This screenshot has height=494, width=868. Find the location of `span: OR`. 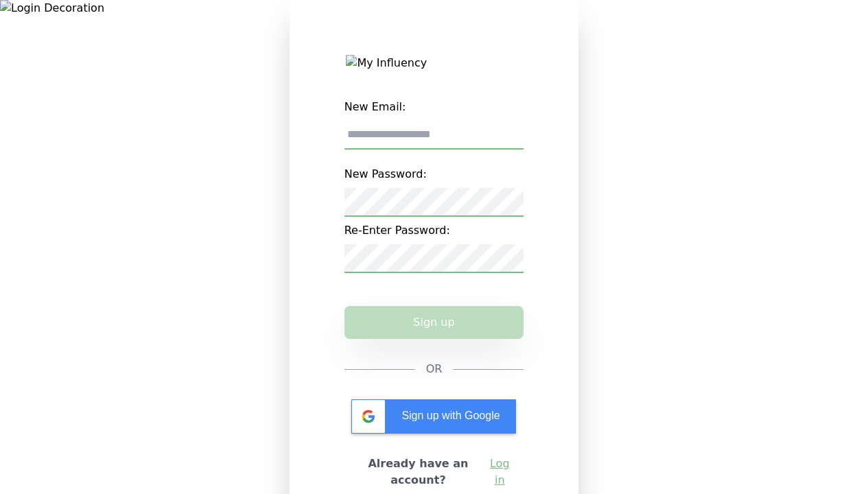

span: OR is located at coordinates (435, 370).